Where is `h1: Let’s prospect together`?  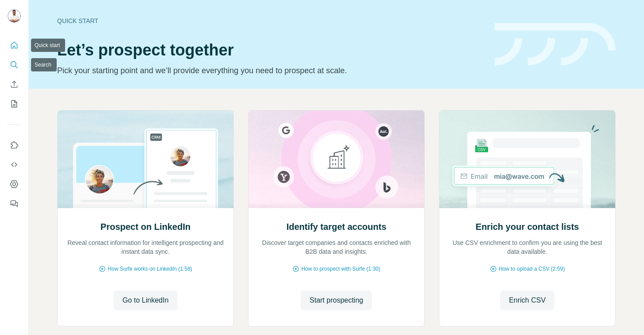
h1: Let’s prospect together is located at coordinates (271, 50).